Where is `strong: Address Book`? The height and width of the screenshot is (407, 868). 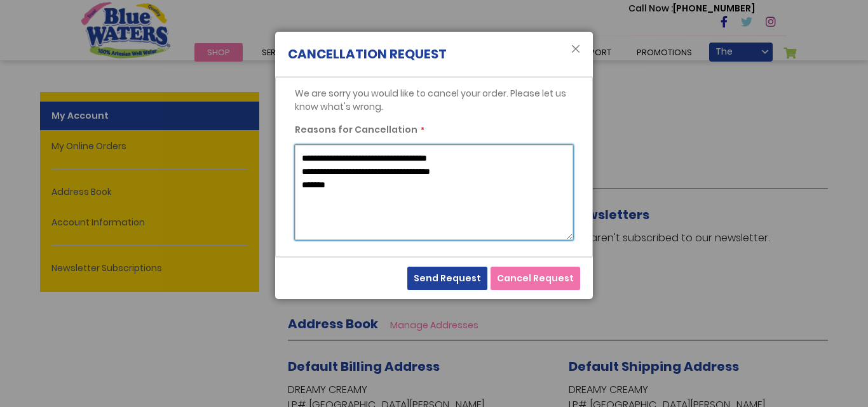 strong: Address Book is located at coordinates (333, 324).